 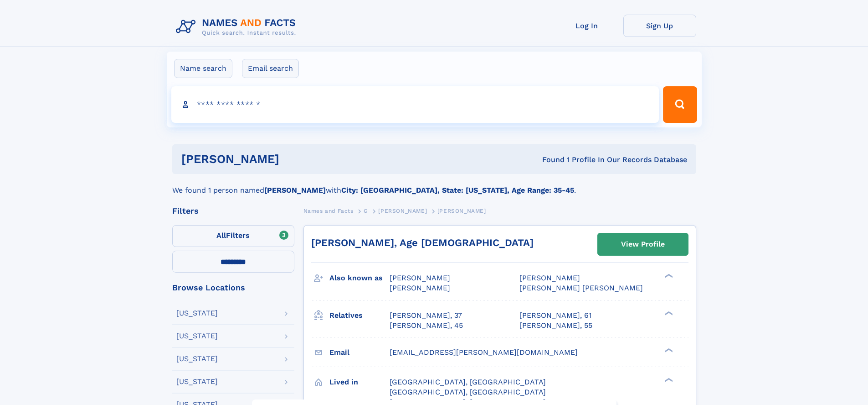 What do you see at coordinates (233, 288) in the screenshot?
I see `div: Browse Locations` at bounding box center [233, 288].